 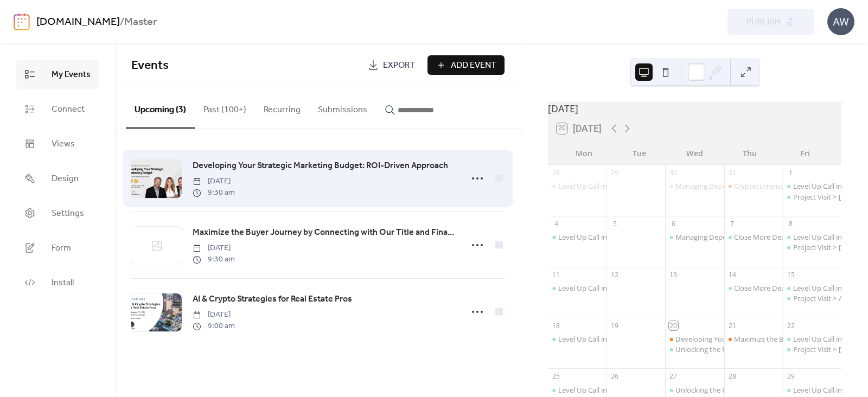 I want to click on div: Wed, so click(x=695, y=153).